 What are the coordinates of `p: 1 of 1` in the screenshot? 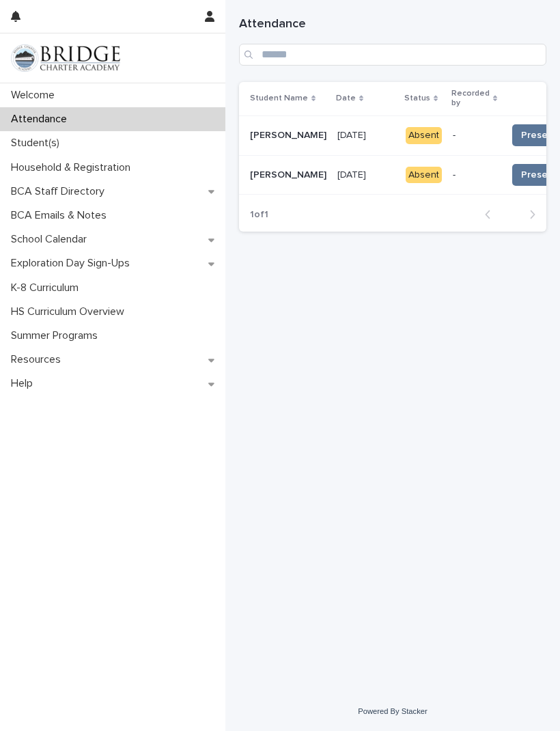 It's located at (259, 214).